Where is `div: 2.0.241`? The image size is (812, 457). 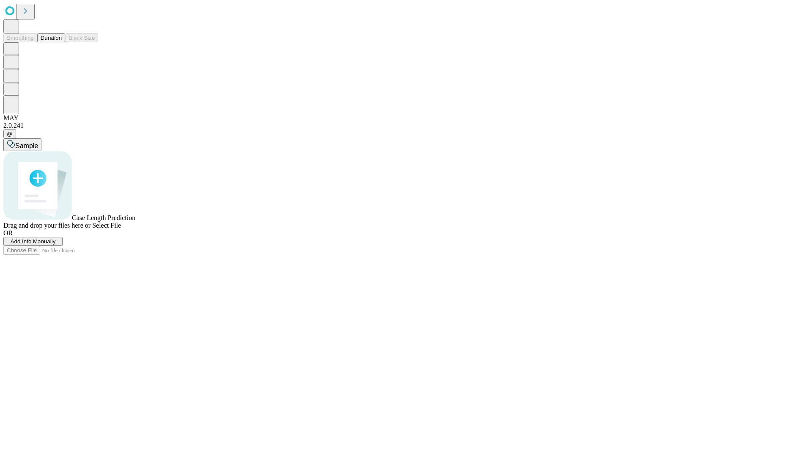
div: 2.0.241 is located at coordinates (406, 126).